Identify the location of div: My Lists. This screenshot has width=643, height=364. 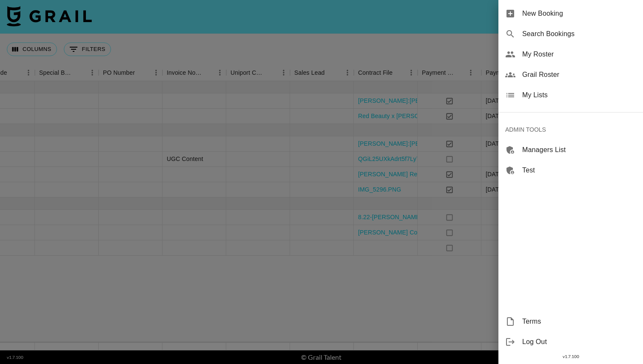
(571, 95).